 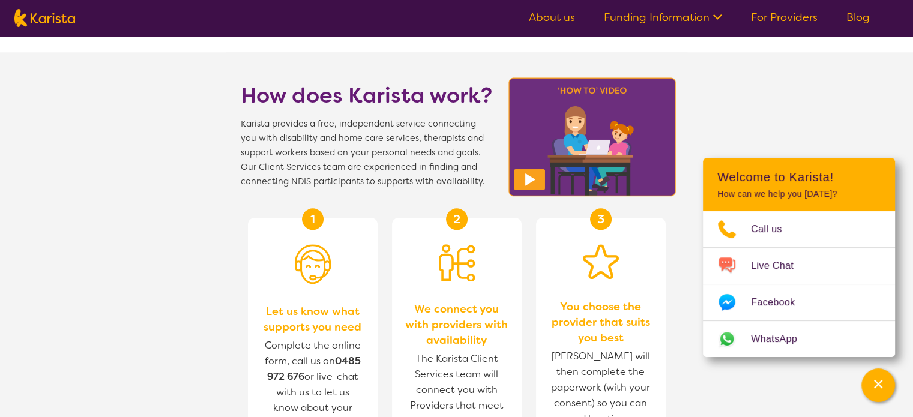 What do you see at coordinates (601, 219) in the screenshot?
I see `div: 3` at bounding box center [601, 219].